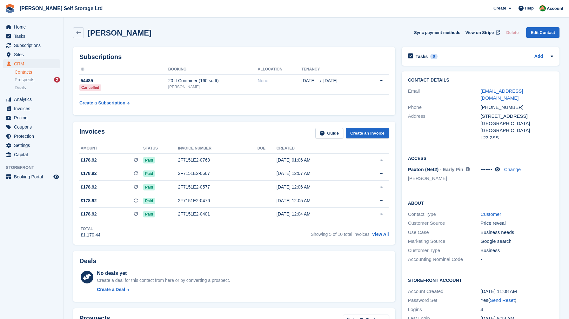 Image resolution: width=569 pixels, height=319 pixels. What do you see at coordinates (218, 173) in the screenshot?
I see `div: 2F7151E2-0667` at bounding box center [218, 173].